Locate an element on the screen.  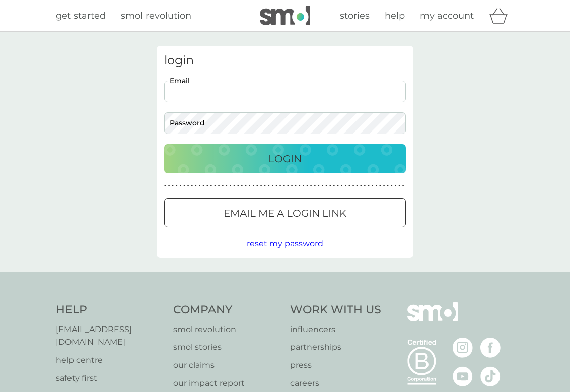
p: smol stories is located at coordinates (227, 347).